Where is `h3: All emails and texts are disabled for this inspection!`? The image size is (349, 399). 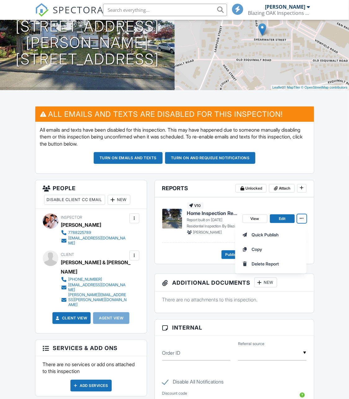
h3: All emails and texts are disabled for this inspection! is located at coordinates (175, 114).